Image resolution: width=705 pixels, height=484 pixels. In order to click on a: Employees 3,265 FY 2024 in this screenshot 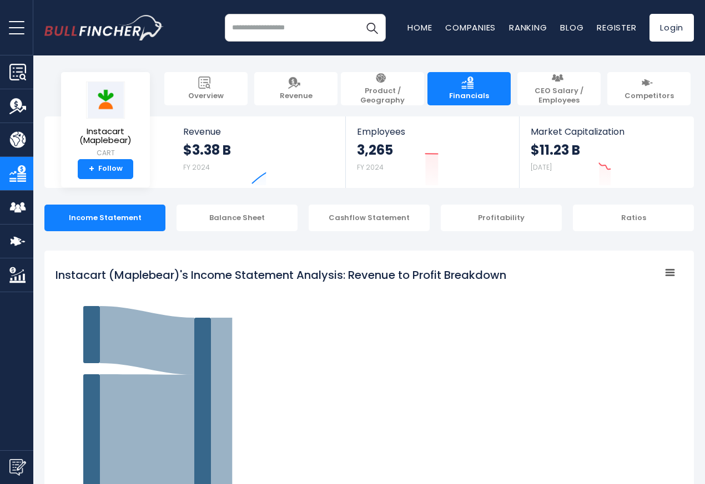, I will do `click(432, 152)`.